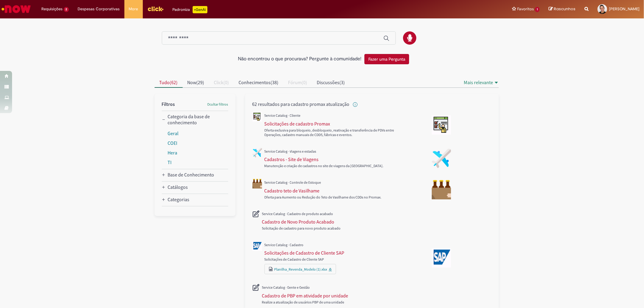 This screenshot has width=644, height=308. Describe the element at coordinates (562, 9) in the screenshot. I see `a: Rascunhos` at that location.